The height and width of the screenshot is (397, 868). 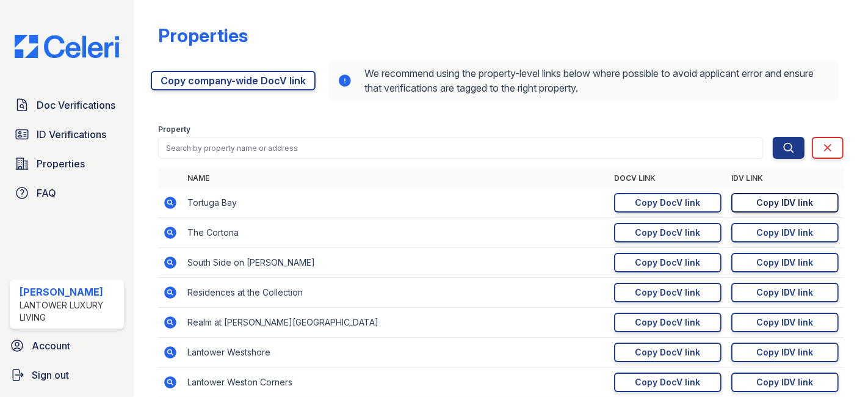 What do you see at coordinates (395, 203) in the screenshot?
I see `td: Tortuga Bay` at bounding box center [395, 203].